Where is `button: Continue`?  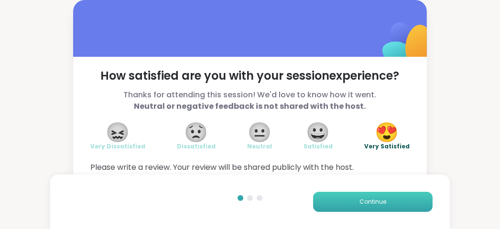
button: Continue is located at coordinates (373, 202).